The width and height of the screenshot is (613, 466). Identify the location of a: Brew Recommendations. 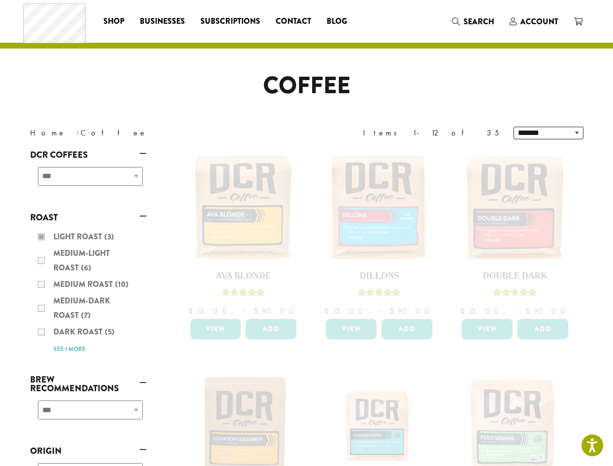
(88, 384).